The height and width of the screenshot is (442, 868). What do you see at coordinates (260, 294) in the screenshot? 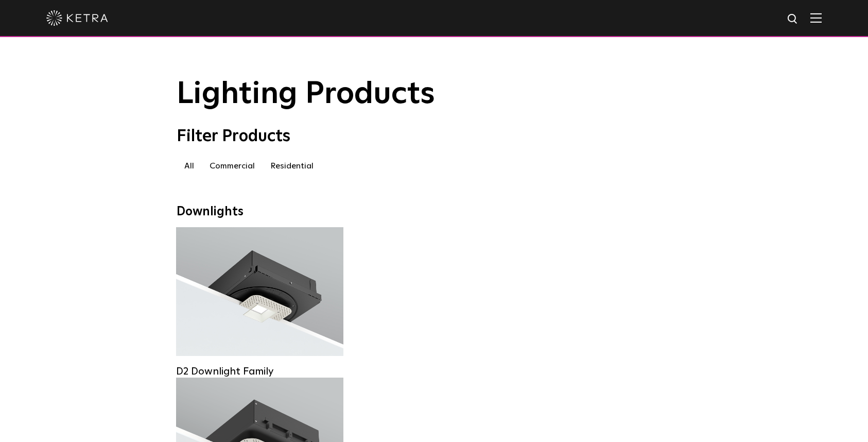
I see `a: D2 Downlight Family Lumen Output:1200Colors:White / Black / Gloss Black / Silver / Bronze / Silve...` at bounding box center [260, 294].